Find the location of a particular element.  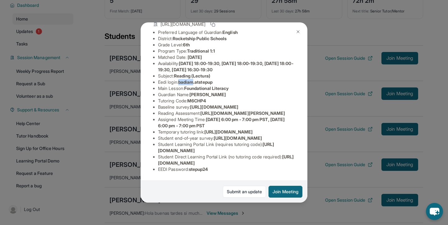

li: Matched Date: is located at coordinates (226, 57).